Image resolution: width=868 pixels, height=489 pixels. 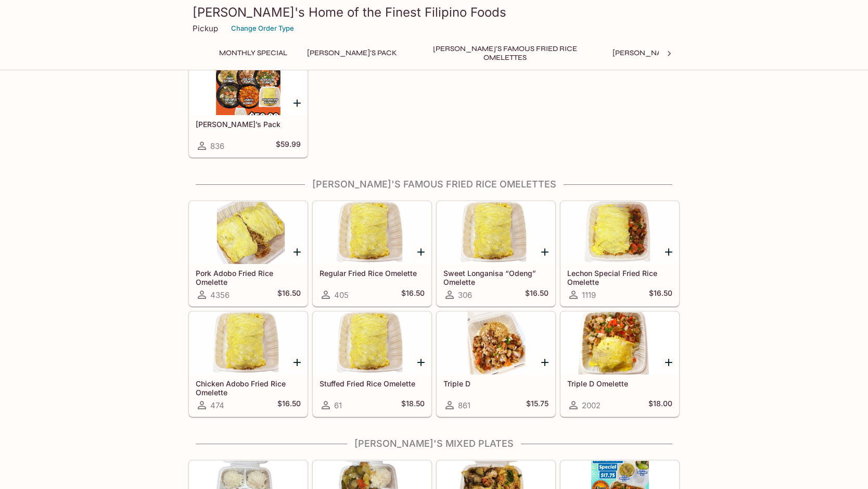 What do you see at coordinates (372, 273) in the screenshot?
I see `h5: Regular Fried Rice Omelette` at bounding box center [372, 273].